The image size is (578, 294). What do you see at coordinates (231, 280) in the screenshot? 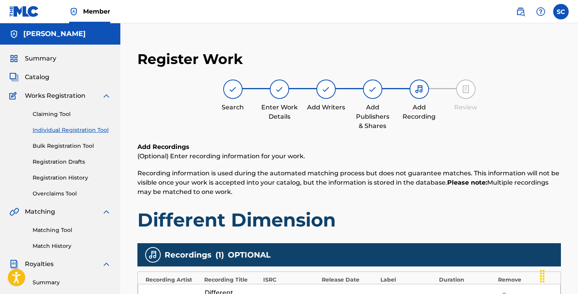
I see `div: Recording Title` at bounding box center [231, 280].